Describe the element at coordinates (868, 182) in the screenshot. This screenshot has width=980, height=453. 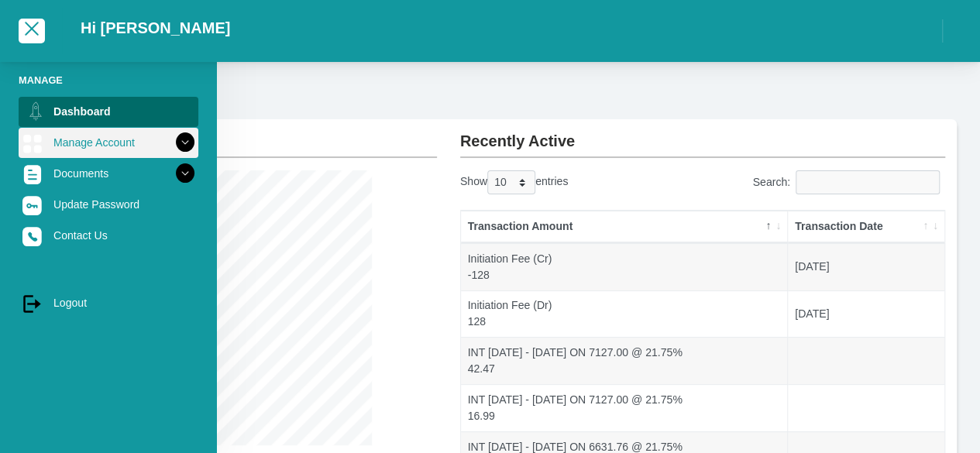
I see `input: Search:` at that location.